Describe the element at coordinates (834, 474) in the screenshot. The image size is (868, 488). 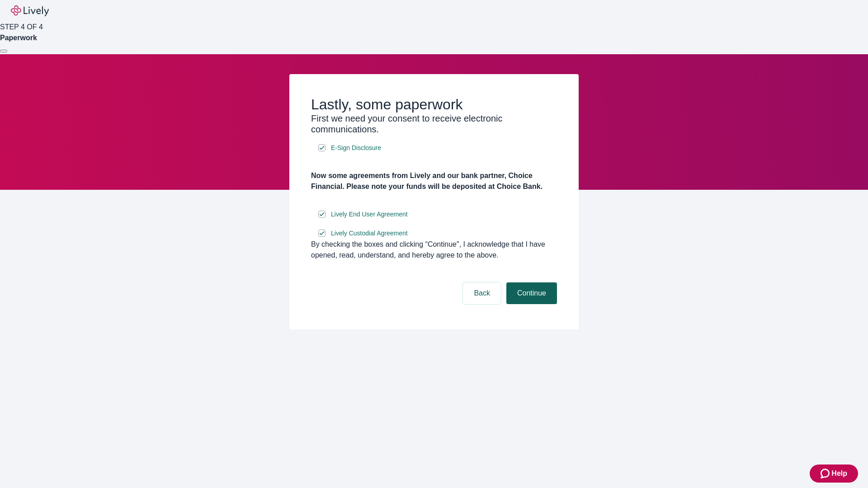
I see `button: Zendesk support iconHelp` at that location.